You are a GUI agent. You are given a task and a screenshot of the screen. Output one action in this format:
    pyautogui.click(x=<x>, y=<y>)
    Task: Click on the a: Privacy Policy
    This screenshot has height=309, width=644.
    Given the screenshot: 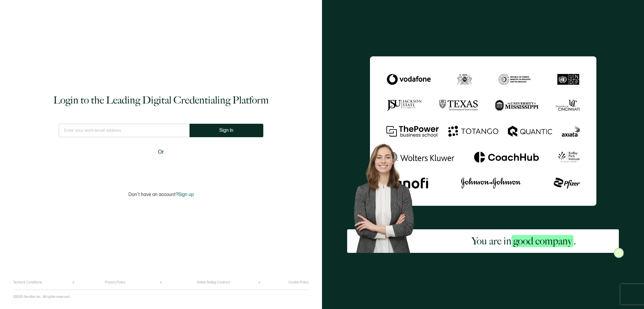 What is the action you would take?
    pyautogui.click(x=115, y=282)
    